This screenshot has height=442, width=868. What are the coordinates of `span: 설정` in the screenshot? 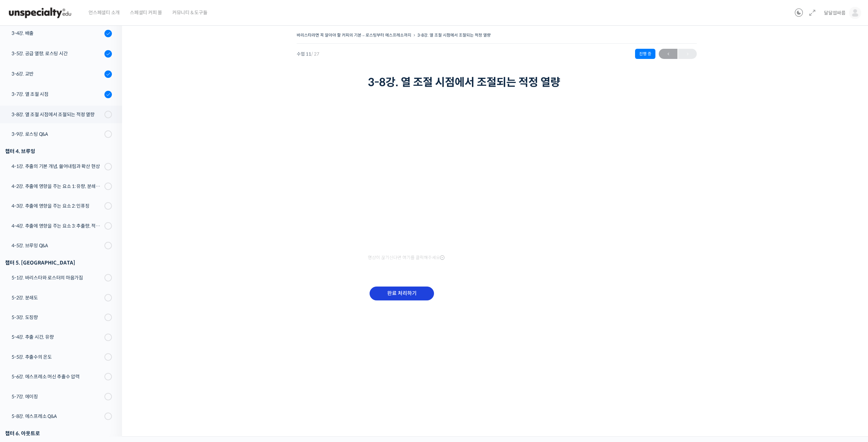 It's located at (109, 228).